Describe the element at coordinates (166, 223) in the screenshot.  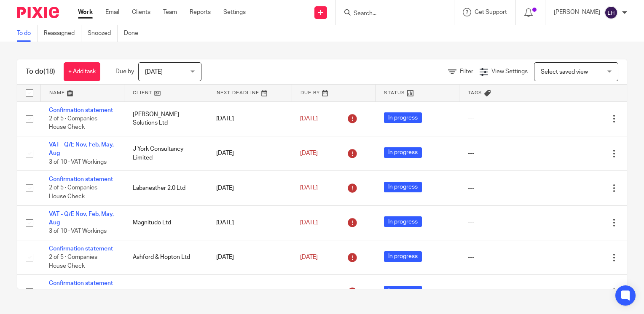
I see `td: Magnitudo Ltd` at that location.